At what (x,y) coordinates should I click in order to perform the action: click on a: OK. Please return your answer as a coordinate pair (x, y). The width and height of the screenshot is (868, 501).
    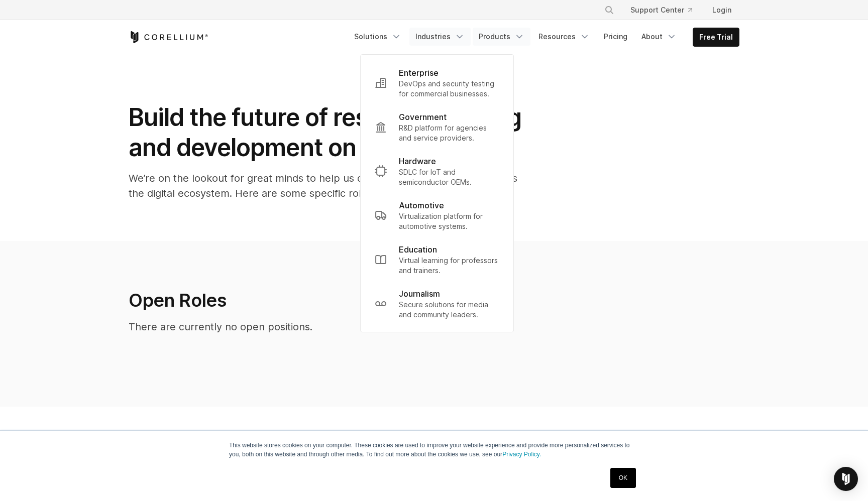
    Looking at the image, I should click on (622, 478).